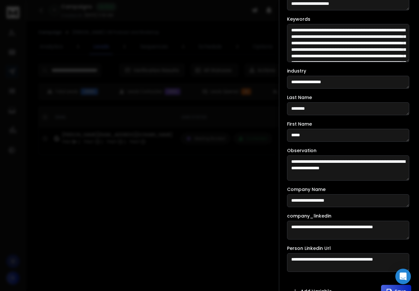  Describe the element at coordinates (309, 216) in the screenshot. I see `label: company_linkedin` at that location.